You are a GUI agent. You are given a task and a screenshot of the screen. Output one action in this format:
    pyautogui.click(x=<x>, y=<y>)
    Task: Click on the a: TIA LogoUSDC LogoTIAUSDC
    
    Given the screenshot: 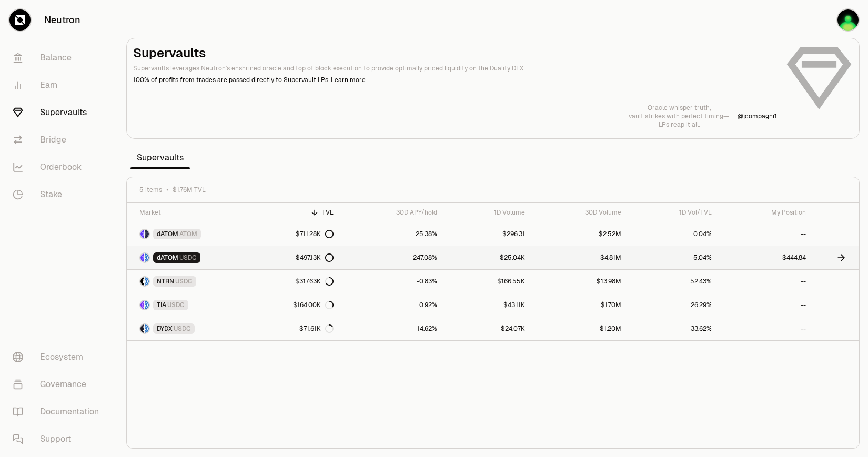 What is the action you would take?
    pyautogui.click(x=191, y=305)
    